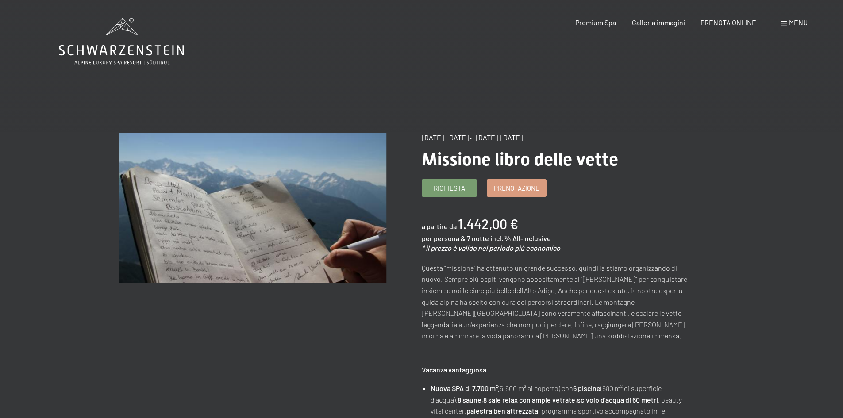  Describe the element at coordinates (444, 238) in the screenshot. I see `span: per persona &` at that location.